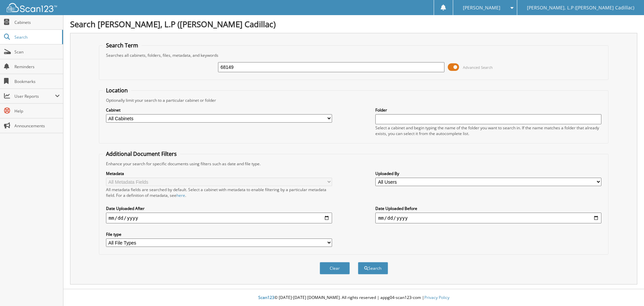 Image resolution: width=644 pixels, height=306 pixels. Describe the element at coordinates (219, 234) in the screenshot. I see `label: File type` at that location.